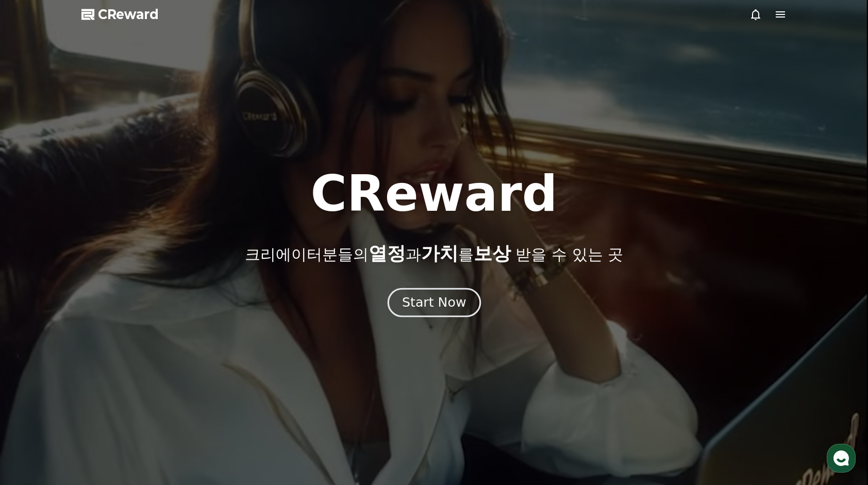 The height and width of the screenshot is (485, 868). What do you see at coordinates (36, 340) in the screenshot?
I see `a: 홈` at bounding box center [36, 340].